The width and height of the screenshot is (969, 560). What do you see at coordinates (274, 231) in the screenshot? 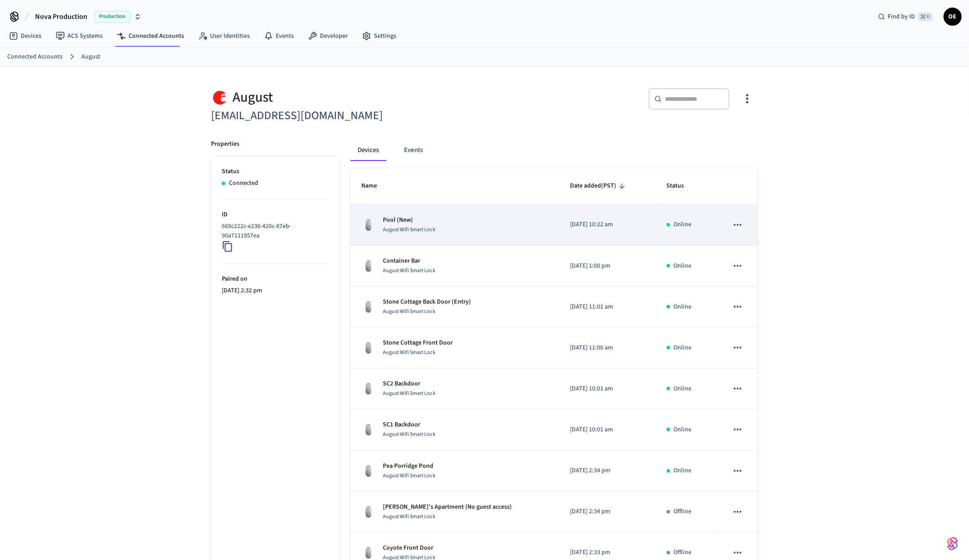
I see `p: 668c222c-e236-420c-87eb-90a7111957ea` at bounding box center [274, 231].